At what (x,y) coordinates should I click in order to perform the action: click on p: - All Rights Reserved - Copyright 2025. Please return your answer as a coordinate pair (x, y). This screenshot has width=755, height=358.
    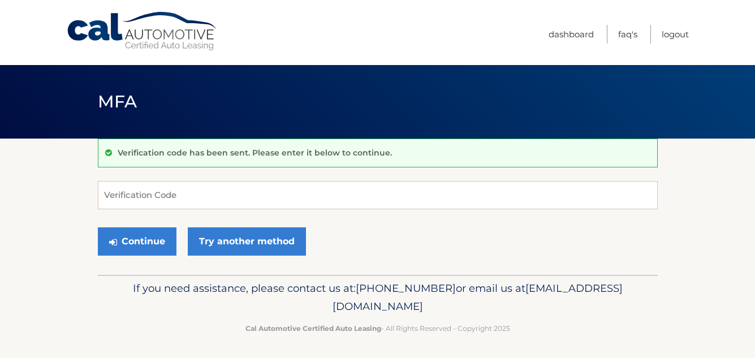
    Looking at the image, I should click on (378, 328).